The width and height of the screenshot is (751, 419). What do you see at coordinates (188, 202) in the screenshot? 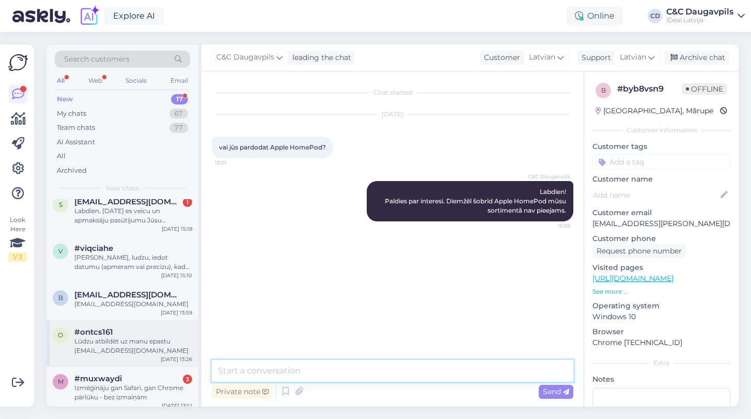
I see `div: 1` at bounding box center [188, 202].